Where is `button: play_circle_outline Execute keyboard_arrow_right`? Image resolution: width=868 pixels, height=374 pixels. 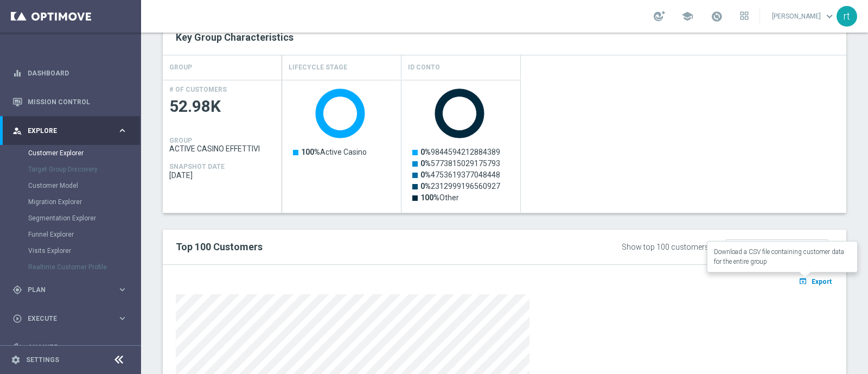
button: play_circle_outline Execute keyboard_arrow_right is located at coordinates (70, 318).